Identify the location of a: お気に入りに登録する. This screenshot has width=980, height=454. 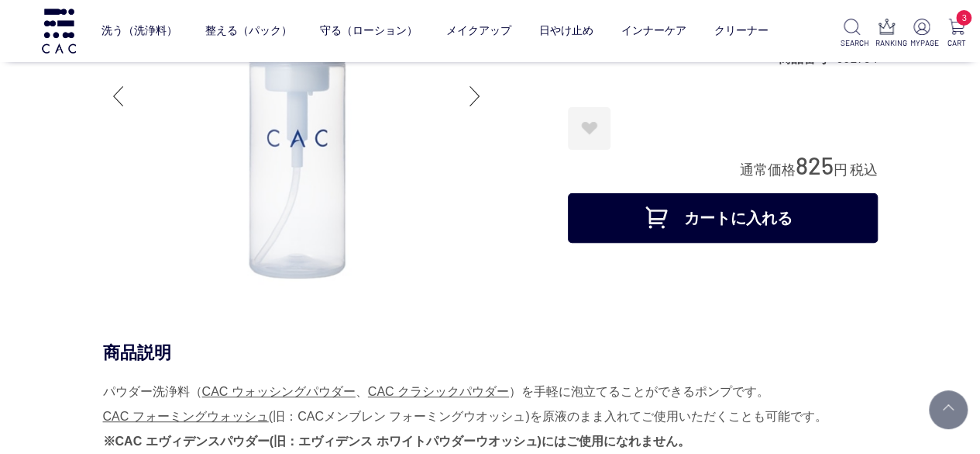
(589, 128).